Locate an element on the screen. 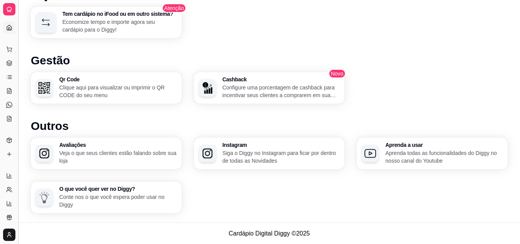 The image size is (520, 244). h3: Aprenda a usar is located at coordinates (444, 145).